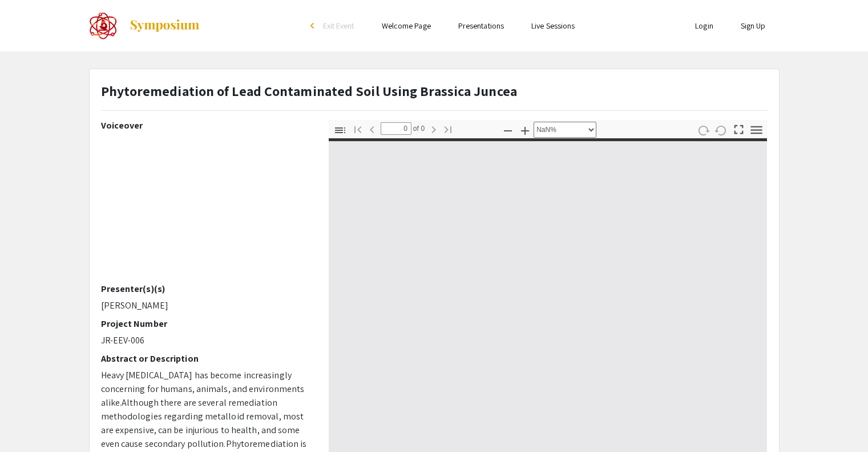 This screenshot has height=452, width=868. What do you see at coordinates (756, 130) in the screenshot?
I see `button: Tools` at bounding box center [756, 130].